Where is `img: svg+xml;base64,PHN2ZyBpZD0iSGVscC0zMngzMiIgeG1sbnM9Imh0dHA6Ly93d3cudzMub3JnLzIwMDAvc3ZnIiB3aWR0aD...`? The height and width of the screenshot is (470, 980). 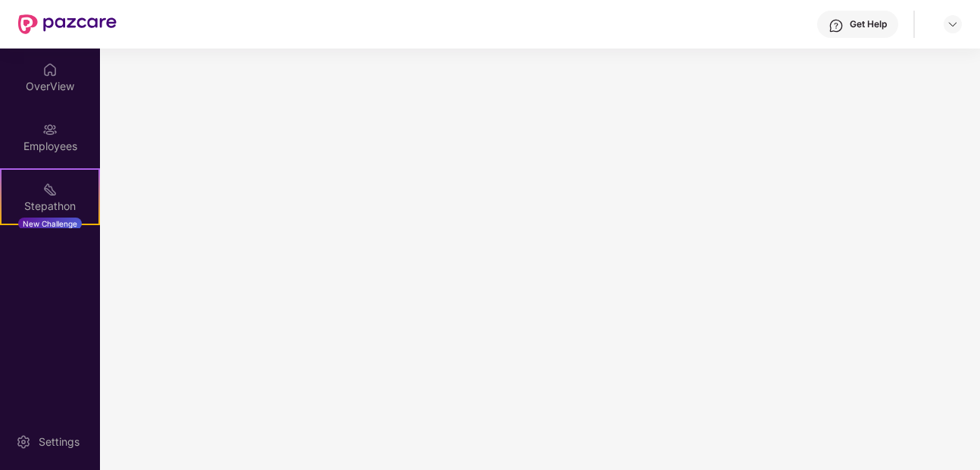
img: svg+xml;base64,PHN2ZyBpZD0iSGVscC0zMngzMiIgeG1sbnM9Imh0dHA6Ly93d3cudzMub3JnLzIwMDAvc3ZnIiB3aWR0aD... is located at coordinates (836, 26).